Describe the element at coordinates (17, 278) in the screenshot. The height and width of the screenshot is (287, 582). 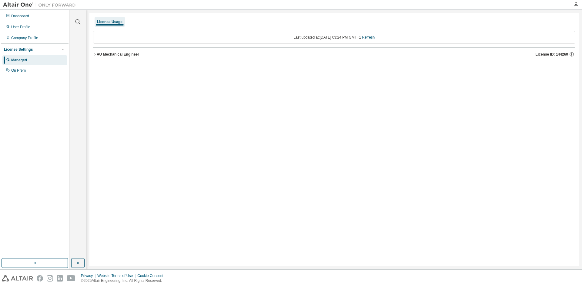
I see `img: altair_logo.svg` at that location.